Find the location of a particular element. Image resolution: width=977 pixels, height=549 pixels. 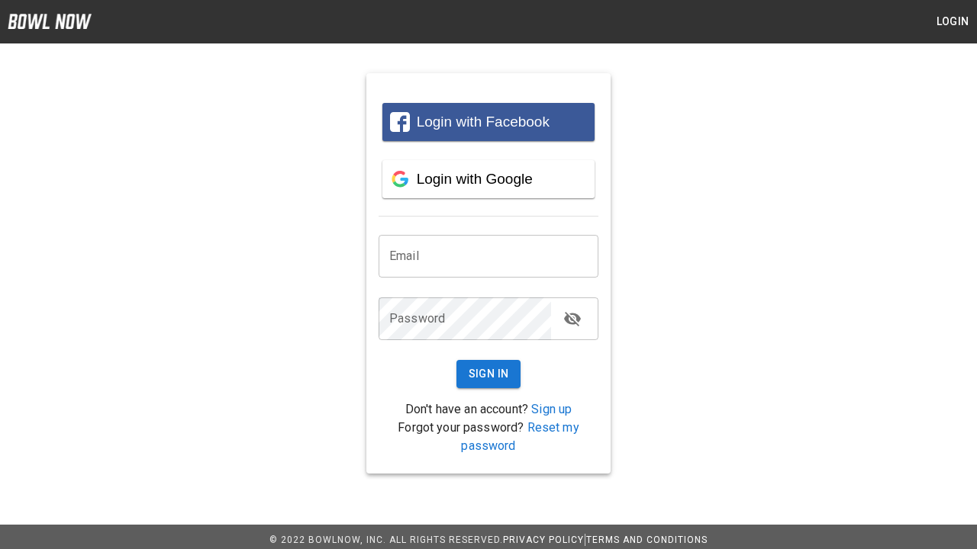

button: Login is located at coordinates (952, 21).